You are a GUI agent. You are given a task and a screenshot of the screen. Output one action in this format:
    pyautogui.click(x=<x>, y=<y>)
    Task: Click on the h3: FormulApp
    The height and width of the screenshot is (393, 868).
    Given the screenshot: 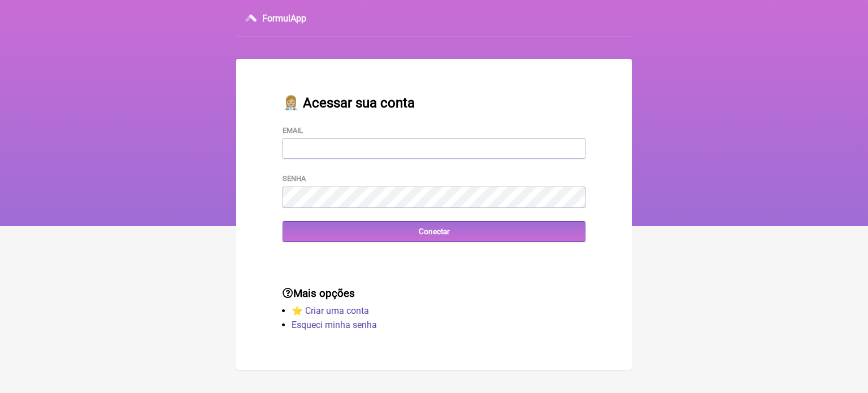 What is the action you would take?
    pyautogui.click(x=284, y=18)
    